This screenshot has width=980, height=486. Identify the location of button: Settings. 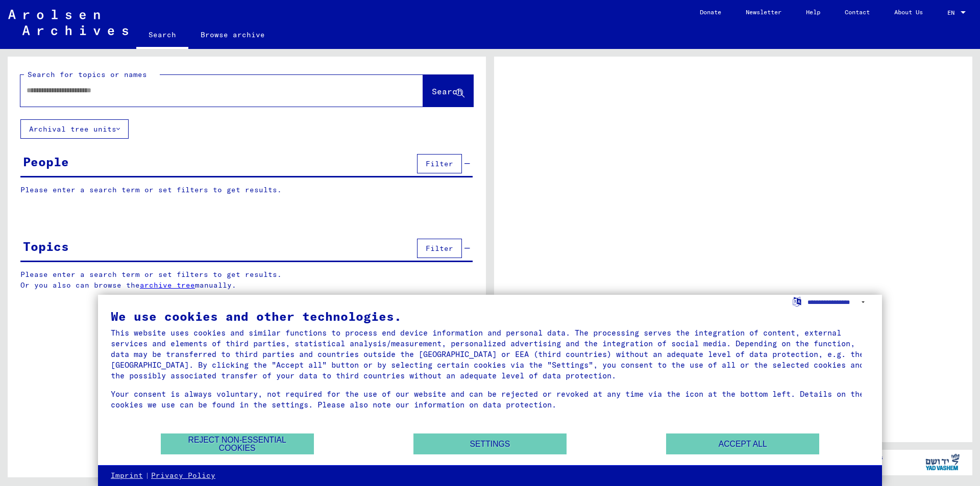
(490, 444).